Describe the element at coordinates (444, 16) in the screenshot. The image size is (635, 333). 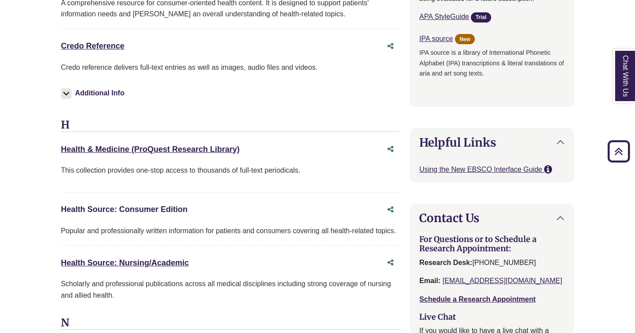
I see `a: APA StyleGuide` at that location.